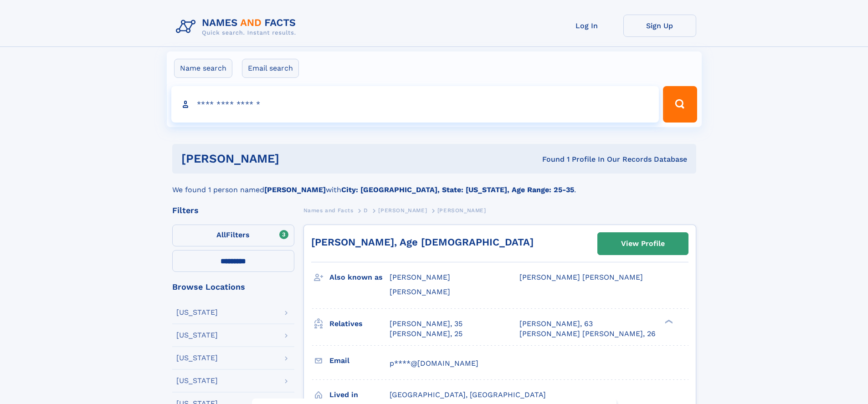  I want to click on label: Email search, so click(270, 68).